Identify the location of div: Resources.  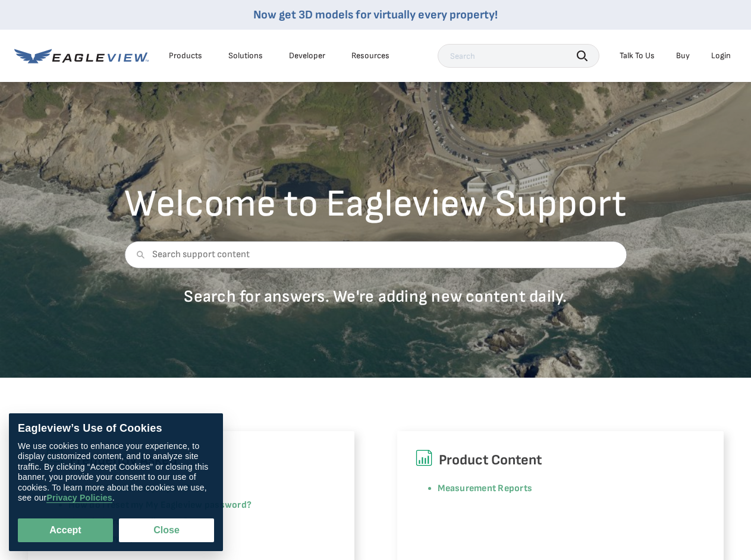
(370, 56).